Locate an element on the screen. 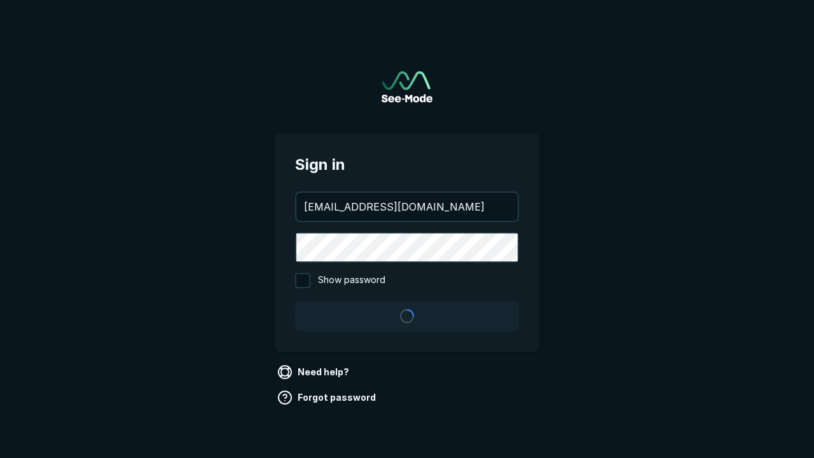 The width and height of the screenshot is (814, 458). span: Show password is located at coordinates (352, 280).